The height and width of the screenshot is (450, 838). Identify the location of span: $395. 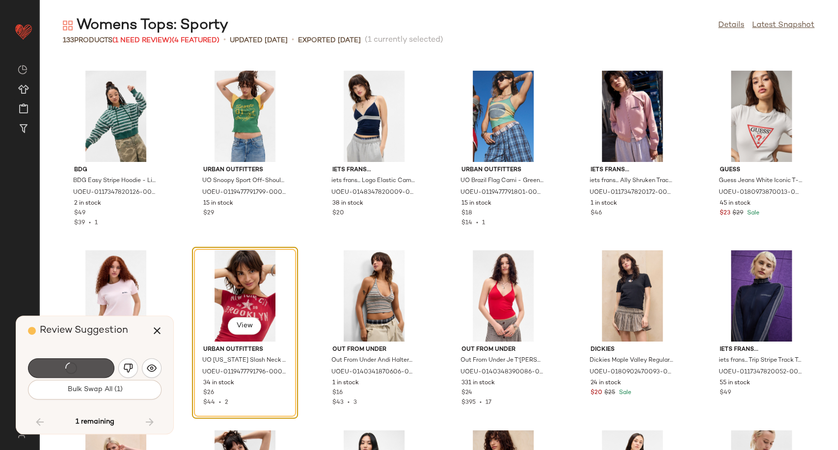
(469, 403).